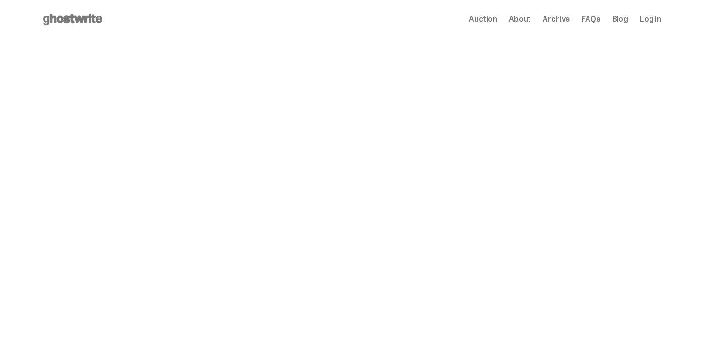  What do you see at coordinates (620, 19) in the screenshot?
I see `a: Blog` at bounding box center [620, 19].